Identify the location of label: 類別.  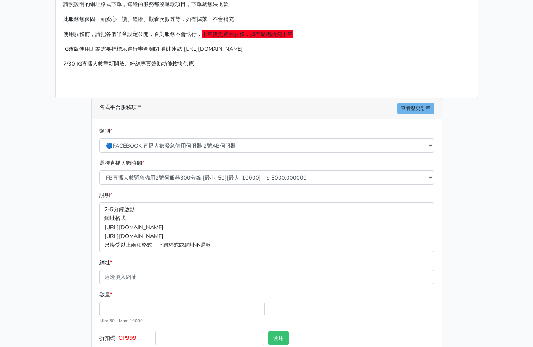
(106, 131).